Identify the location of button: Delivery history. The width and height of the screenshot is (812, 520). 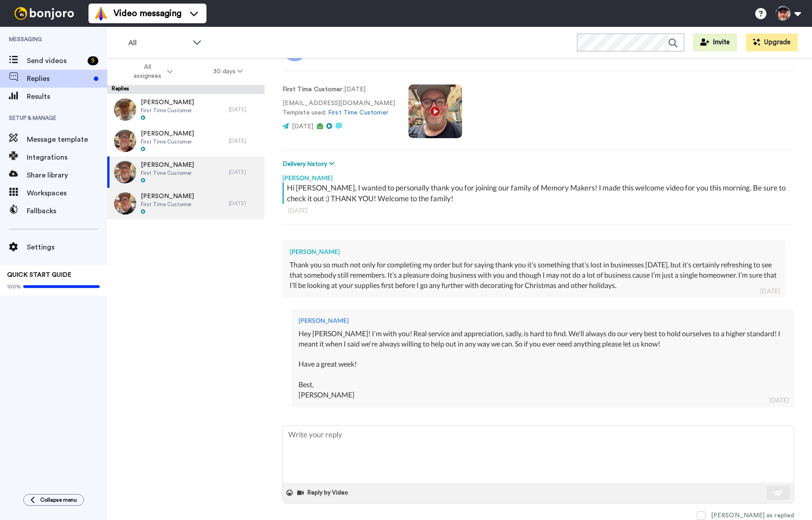
(310, 164).